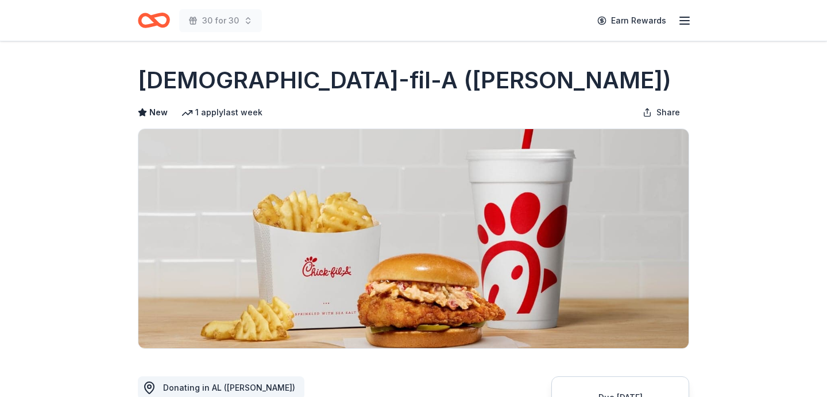  I want to click on span: 30 for 30, so click(221, 21).